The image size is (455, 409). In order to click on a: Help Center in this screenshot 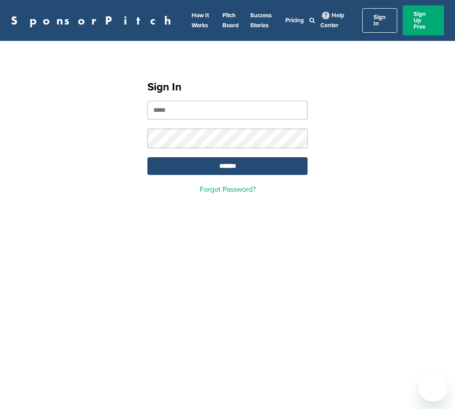, I will do `click(332, 20)`.